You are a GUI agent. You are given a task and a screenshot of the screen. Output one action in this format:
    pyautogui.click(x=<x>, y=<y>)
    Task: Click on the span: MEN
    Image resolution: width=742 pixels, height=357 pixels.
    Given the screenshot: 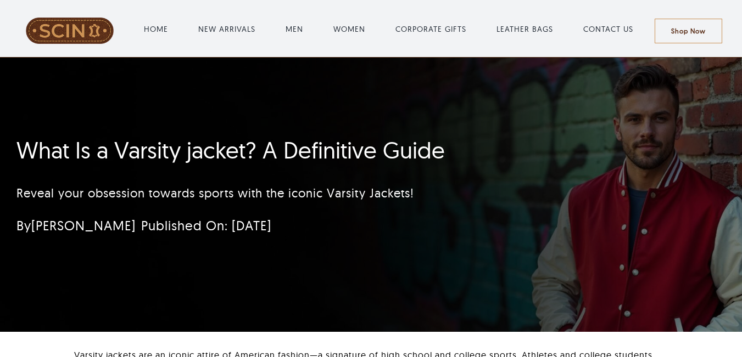 What is the action you would take?
    pyautogui.click(x=294, y=29)
    